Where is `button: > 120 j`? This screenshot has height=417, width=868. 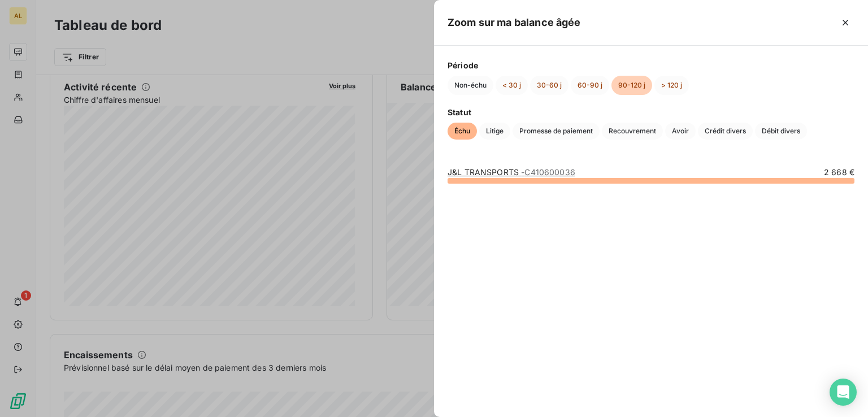 button: > 120 j is located at coordinates (671, 85).